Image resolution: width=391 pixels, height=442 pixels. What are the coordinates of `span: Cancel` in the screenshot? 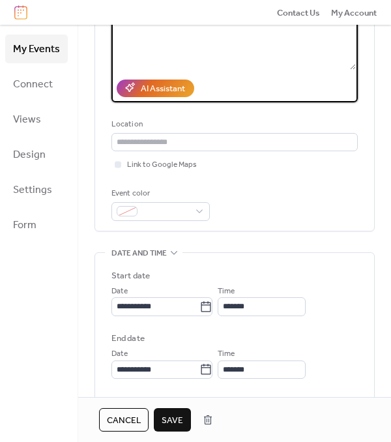 It's located at (124, 420).